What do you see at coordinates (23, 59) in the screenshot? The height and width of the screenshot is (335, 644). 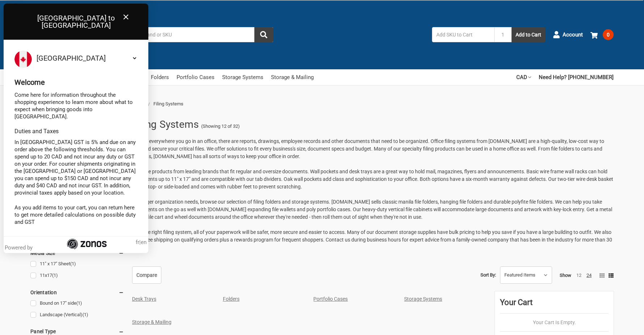 I see `img: Flag of Canada` at bounding box center [23, 59].